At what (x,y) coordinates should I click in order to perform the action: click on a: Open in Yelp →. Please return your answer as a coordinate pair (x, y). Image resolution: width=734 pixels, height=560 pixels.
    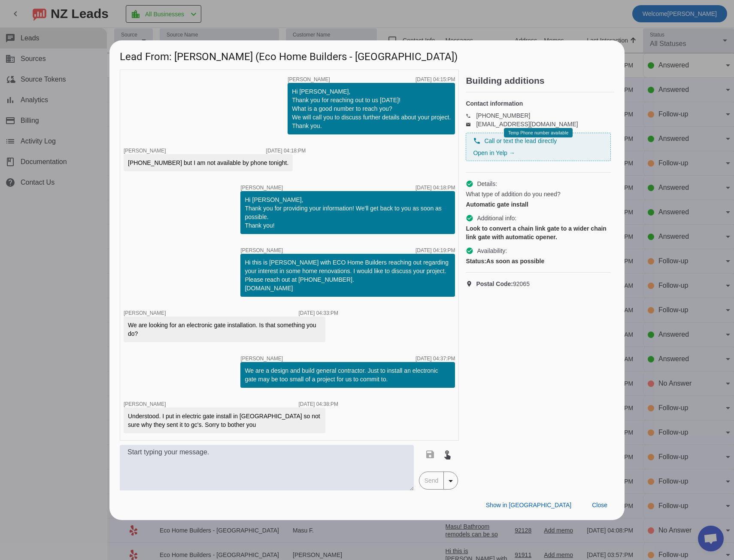
    Looking at the image, I should click on (494, 153).